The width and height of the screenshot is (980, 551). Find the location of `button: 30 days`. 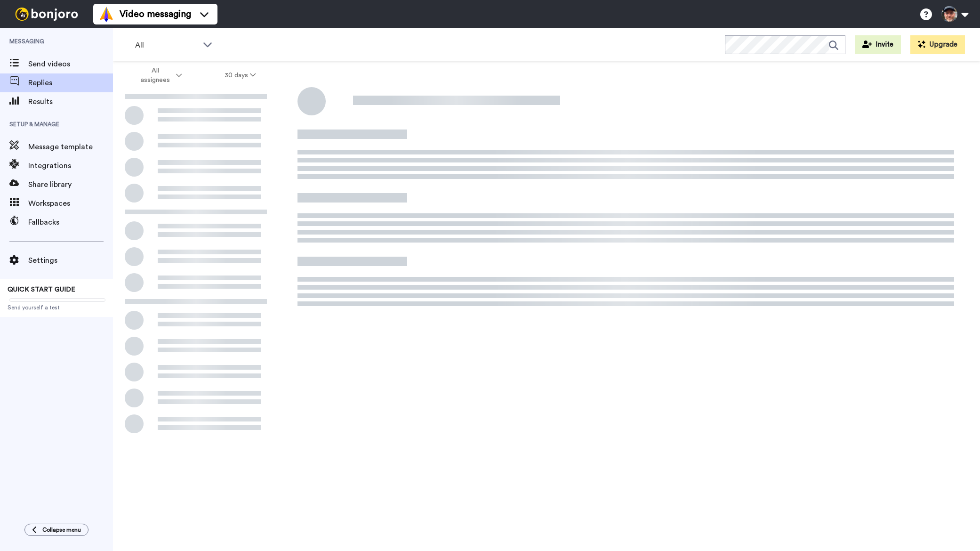

button: 30 days is located at coordinates (240, 75).